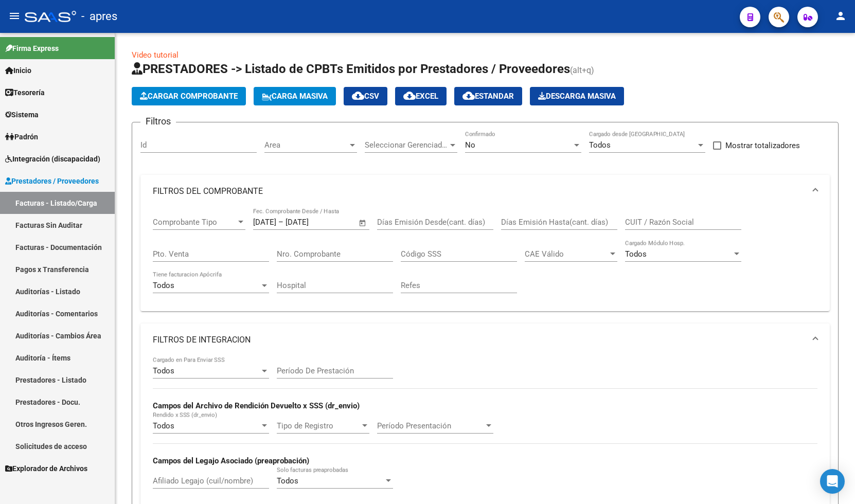 The image size is (855, 504). Describe the element at coordinates (577, 96) in the screenshot. I see `span: Descarga Masiva` at that location.